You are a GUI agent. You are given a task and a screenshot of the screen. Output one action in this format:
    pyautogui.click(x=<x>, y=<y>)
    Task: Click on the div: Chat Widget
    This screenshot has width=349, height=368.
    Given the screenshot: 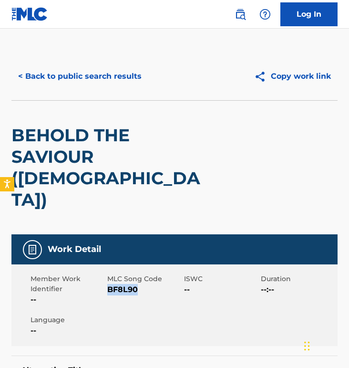 What is the action you would take?
    pyautogui.click(x=325, y=345)
    